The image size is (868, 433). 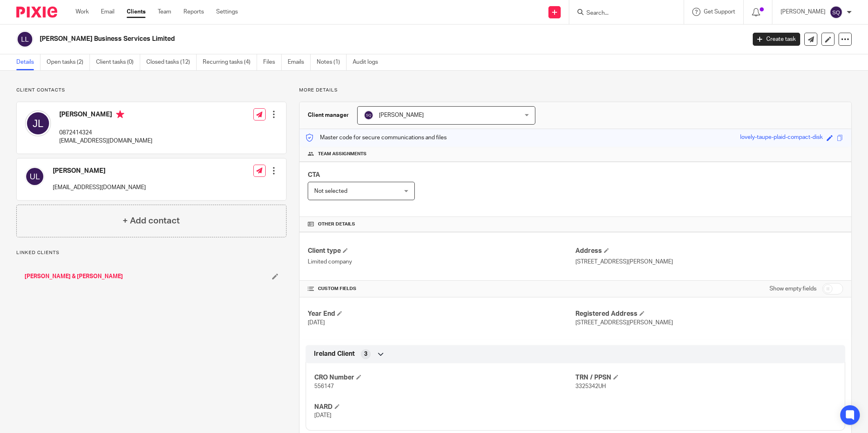 I want to click on a: Recurring tasks (4), so click(x=230, y=62).